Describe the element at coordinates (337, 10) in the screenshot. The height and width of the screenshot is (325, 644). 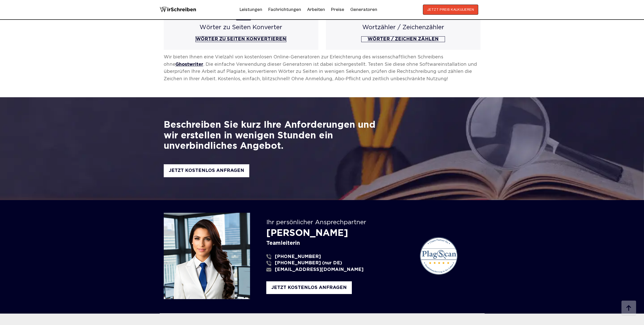
I see `a: Preise` at that location.